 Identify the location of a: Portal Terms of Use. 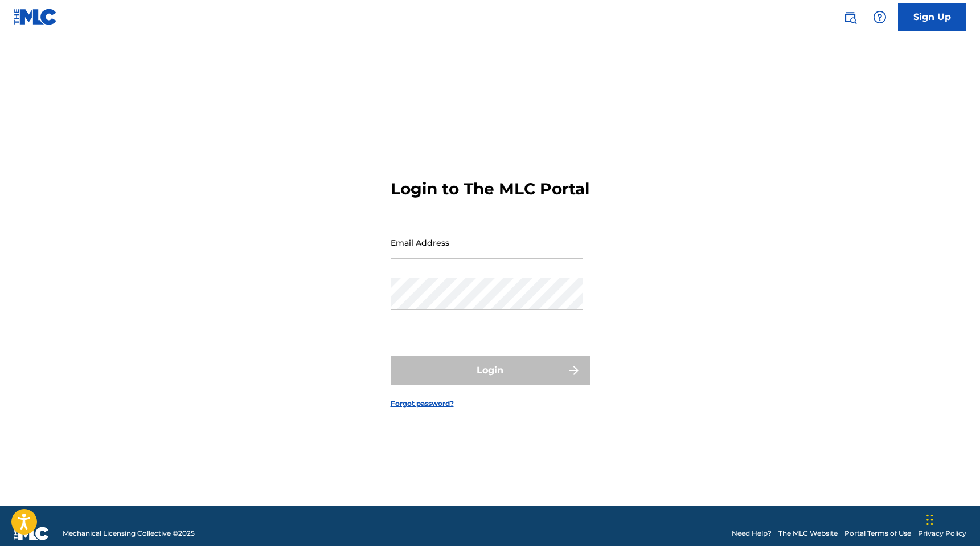
(878, 533).